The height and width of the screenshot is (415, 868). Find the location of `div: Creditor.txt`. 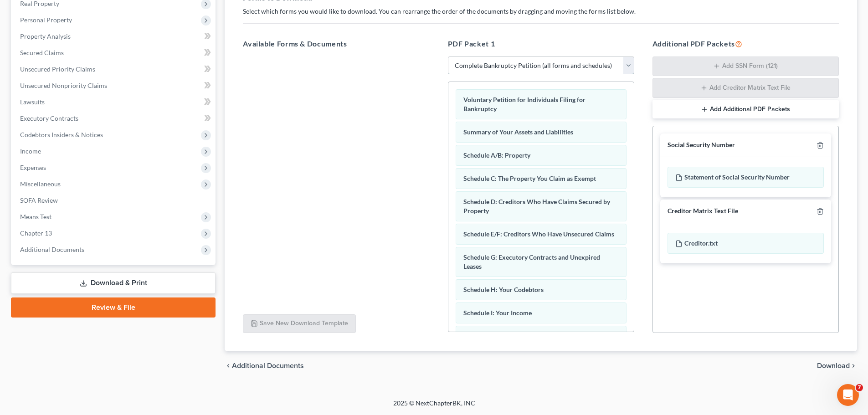

div: Creditor.txt is located at coordinates (746, 243).